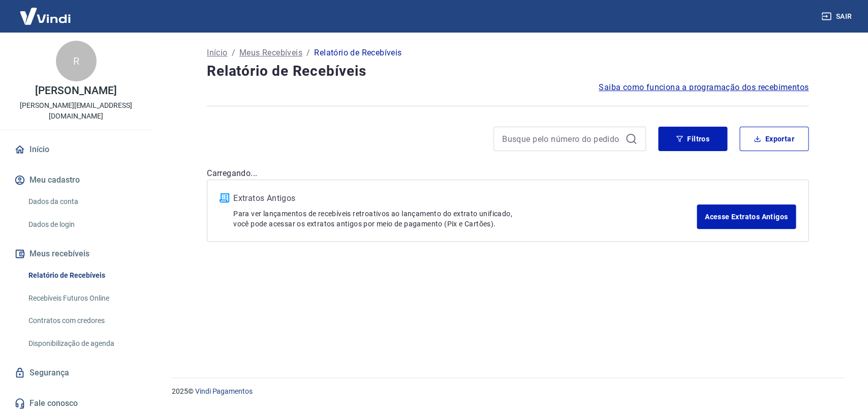 This screenshot has height=409, width=868. Describe the element at coordinates (704, 87) in the screenshot. I see `a: Saiba como funciona a programação dos recebimentos` at that location.